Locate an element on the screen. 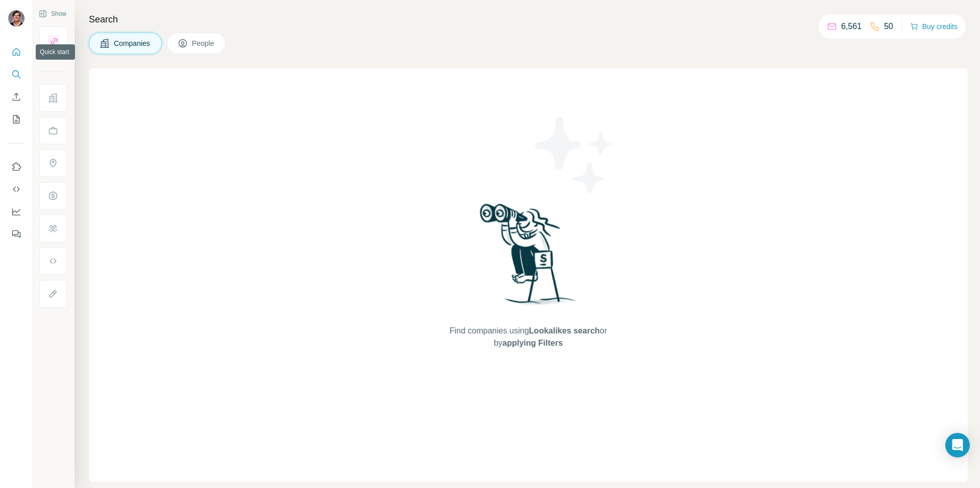  button: Use Surfe API is located at coordinates (16, 189).